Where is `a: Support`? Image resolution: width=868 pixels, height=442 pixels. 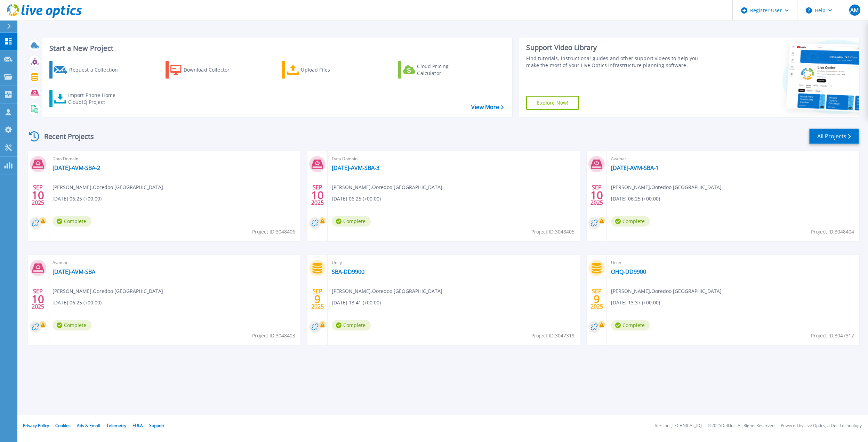 a: Support is located at coordinates (157, 426).